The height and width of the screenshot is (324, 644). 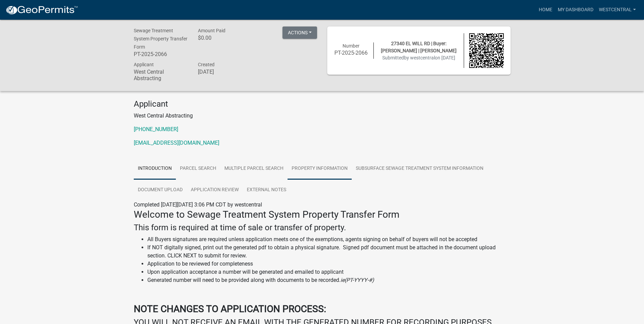 What do you see at coordinates (322, 215) in the screenshot?
I see `h3: Welcome to Sewage Treatment System Property Transfer Form` at bounding box center [322, 215].